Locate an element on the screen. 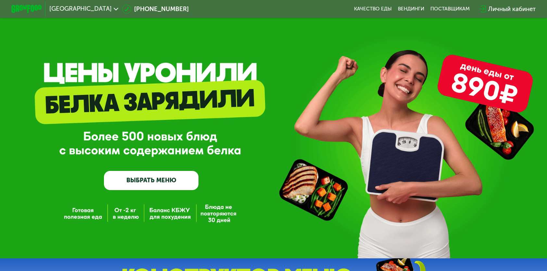 The image size is (547, 271). a: ВЫБРАТЬ МЕНЮ is located at coordinates (151, 180).